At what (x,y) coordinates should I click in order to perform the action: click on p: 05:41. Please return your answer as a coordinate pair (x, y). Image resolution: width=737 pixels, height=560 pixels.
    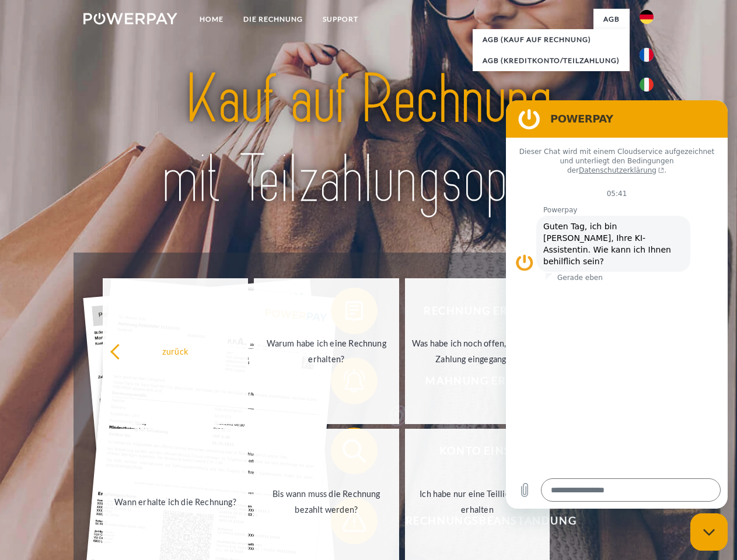
    Looking at the image, I should click on (111, 93).